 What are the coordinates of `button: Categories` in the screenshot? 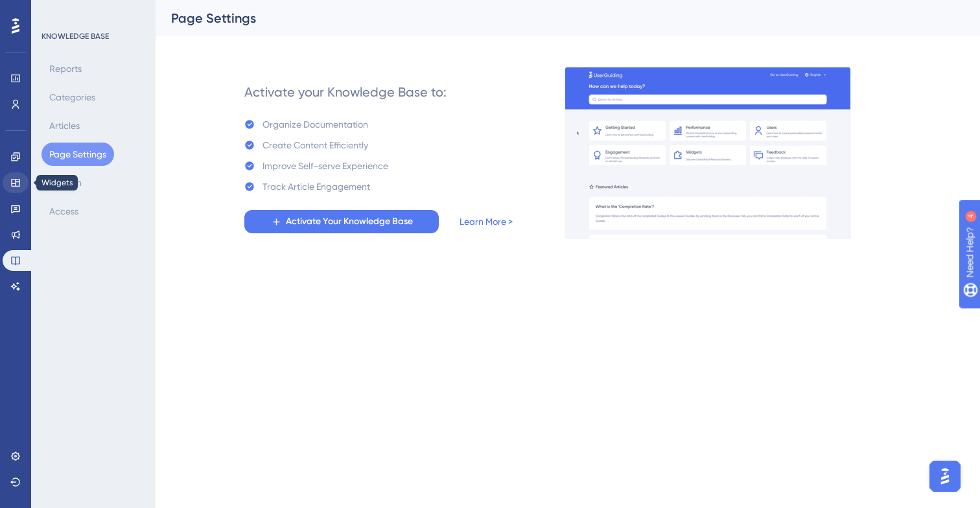 It's located at (72, 97).